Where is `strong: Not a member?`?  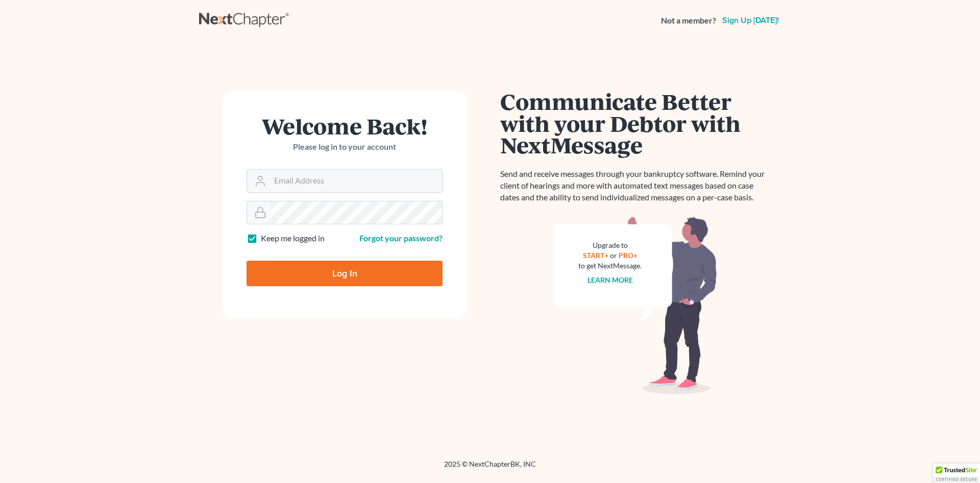
strong: Not a member? is located at coordinates (689, 21).